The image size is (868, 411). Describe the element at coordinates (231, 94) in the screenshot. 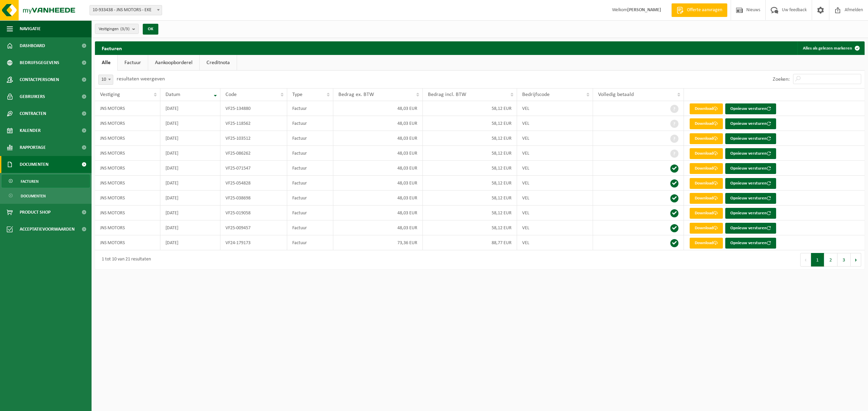

I see `span: Code` at that location.